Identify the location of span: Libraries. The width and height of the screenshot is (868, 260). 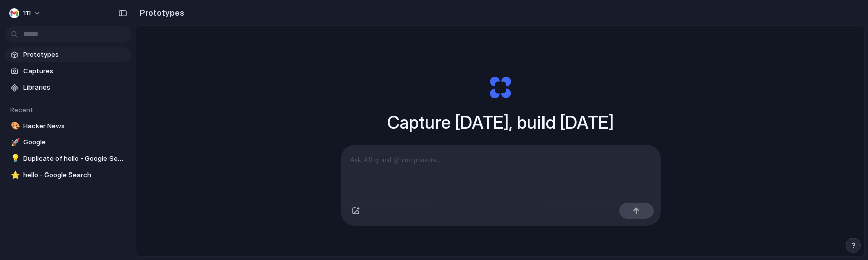
(75, 88).